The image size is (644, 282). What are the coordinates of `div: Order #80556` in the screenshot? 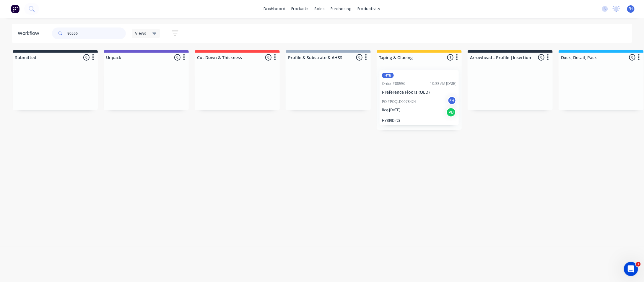 It's located at (393, 83).